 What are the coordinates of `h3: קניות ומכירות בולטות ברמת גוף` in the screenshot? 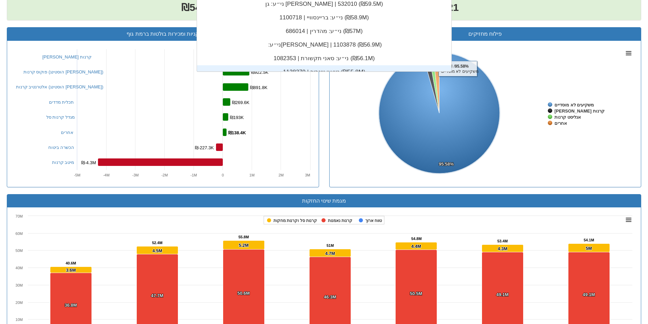 It's located at (163, 34).